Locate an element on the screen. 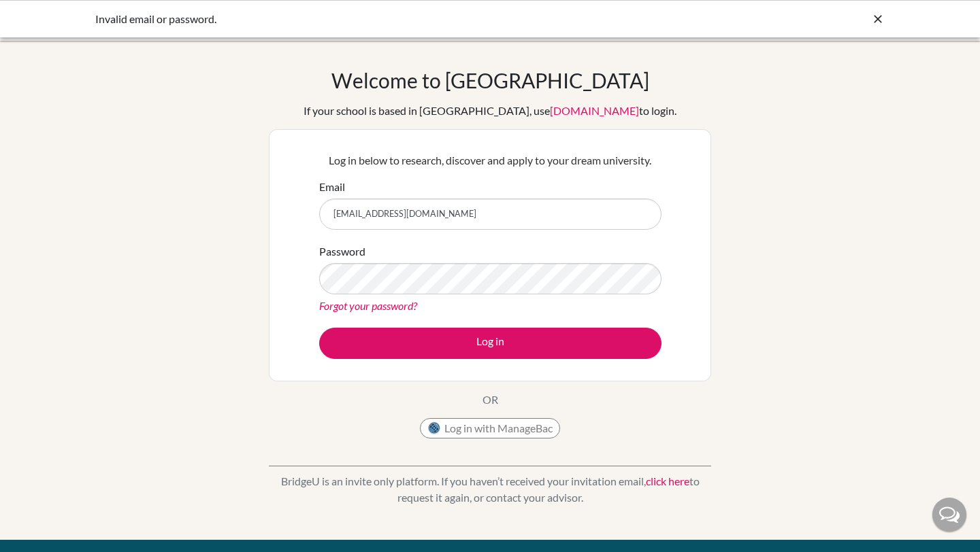  label: Password is located at coordinates (342, 252).